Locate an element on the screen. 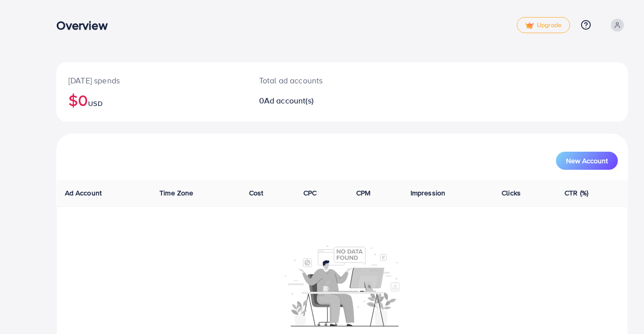  h3: Overview is located at coordinates (86, 25).